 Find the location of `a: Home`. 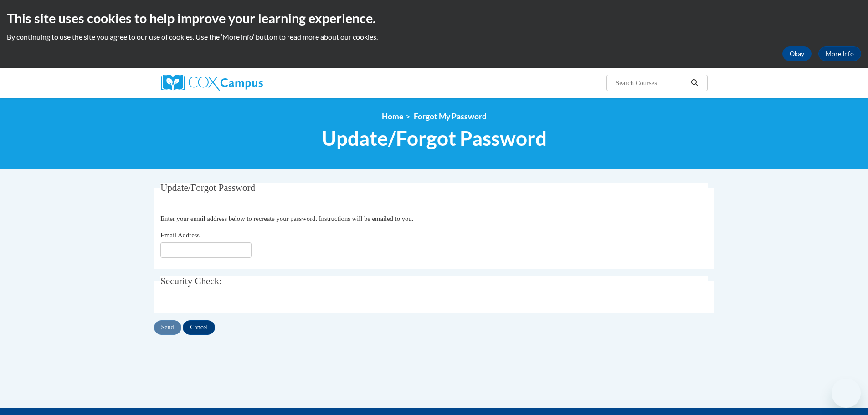

a: Home is located at coordinates (392, 116).